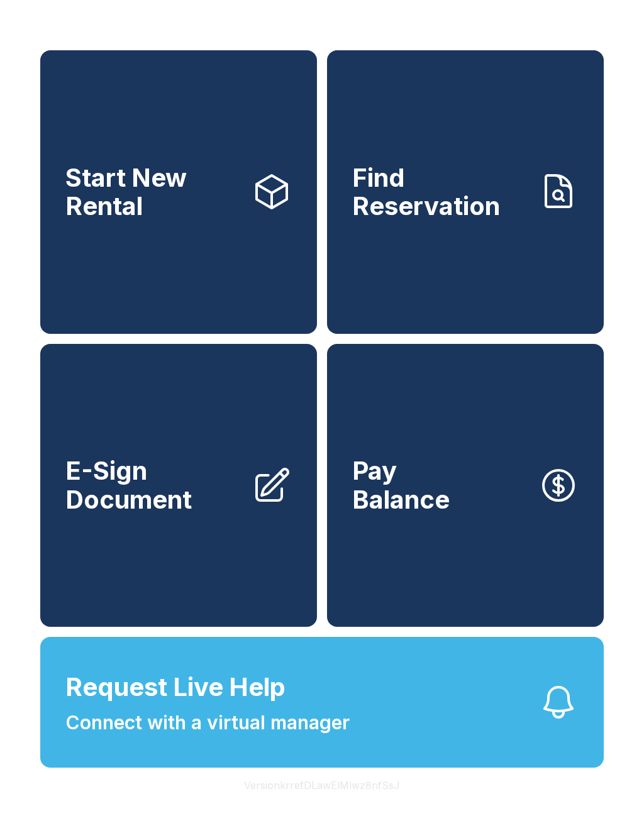 The height and width of the screenshot is (828, 644). What do you see at coordinates (440, 192) in the screenshot?
I see `span: Find Reservation` at bounding box center [440, 192].